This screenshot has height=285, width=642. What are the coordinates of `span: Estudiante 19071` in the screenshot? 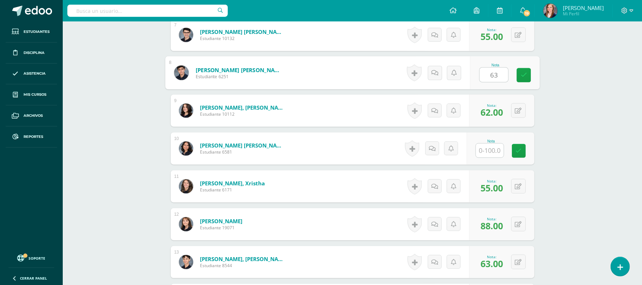 It's located at (221, 227).